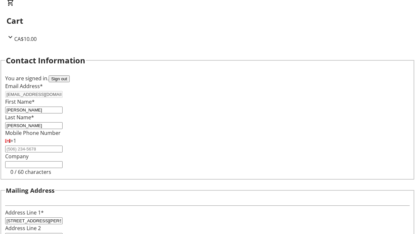 The width and height of the screenshot is (415, 234). I want to click on button: Sign out, so click(59, 79).